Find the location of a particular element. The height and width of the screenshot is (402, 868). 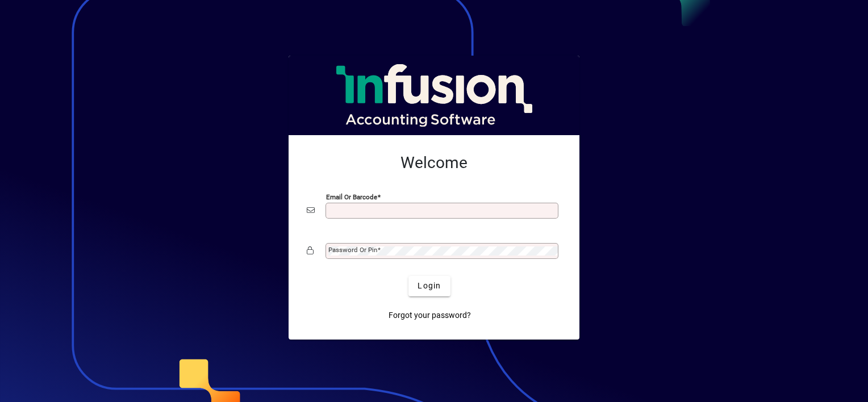

button: Login is located at coordinates (429, 286).